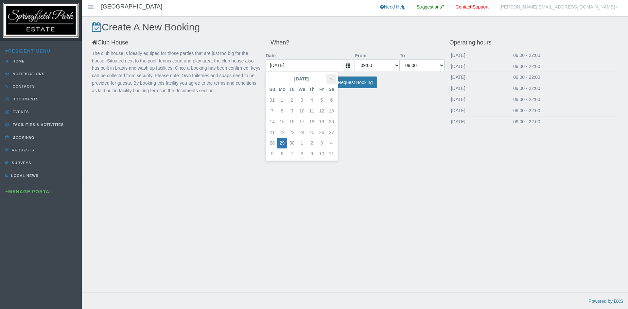 This screenshot has width=628, height=309. I want to click on h4: When?, so click(355, 43).